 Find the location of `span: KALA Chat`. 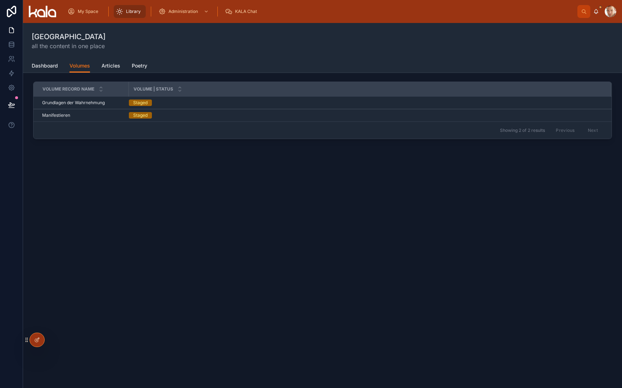

span: KALA Chat is located at coordinates (246, 12).